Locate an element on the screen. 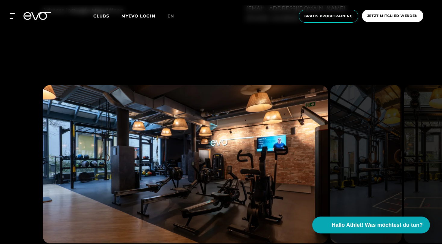 Image resolution: width=442 pixels, height=244 pixels. span: Hallo Athlet! Was möchtest du tun? is located at coordinates (377, 225).